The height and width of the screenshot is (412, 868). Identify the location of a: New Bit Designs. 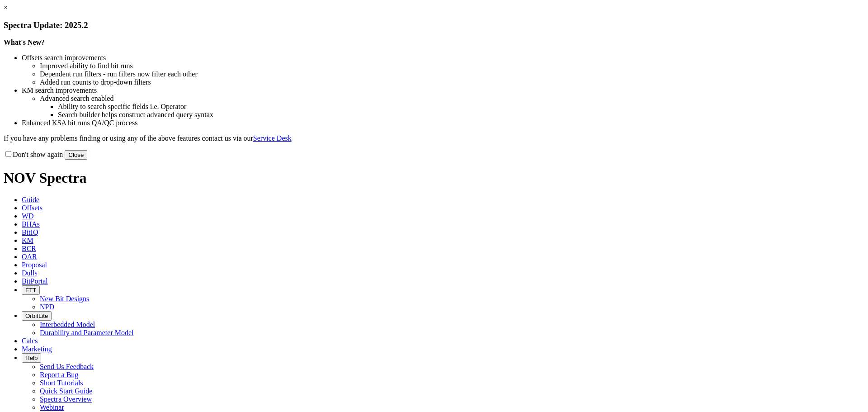
(64, 298).